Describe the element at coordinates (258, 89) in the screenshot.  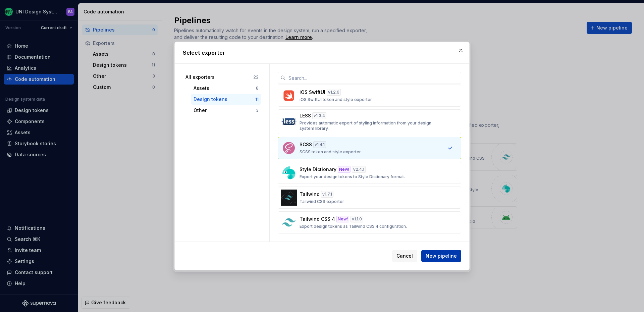
I see `div: 8` at that location.